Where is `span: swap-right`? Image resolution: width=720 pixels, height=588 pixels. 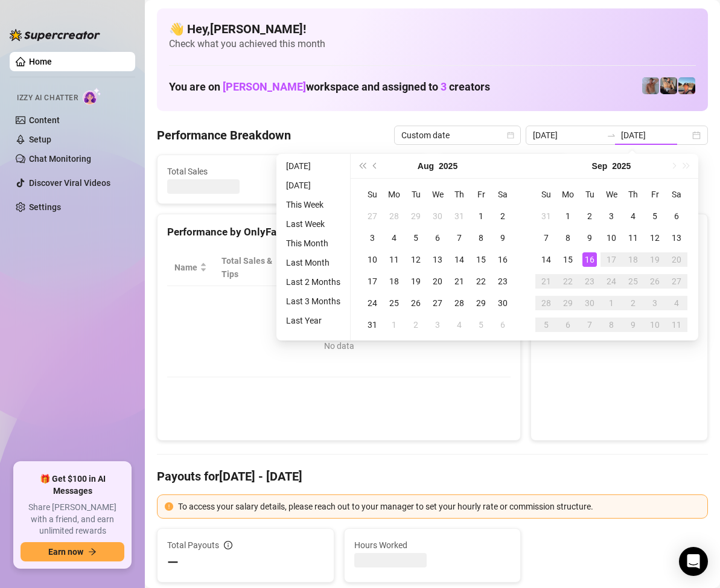 span: swap-right is located at coordinates (611, 135).